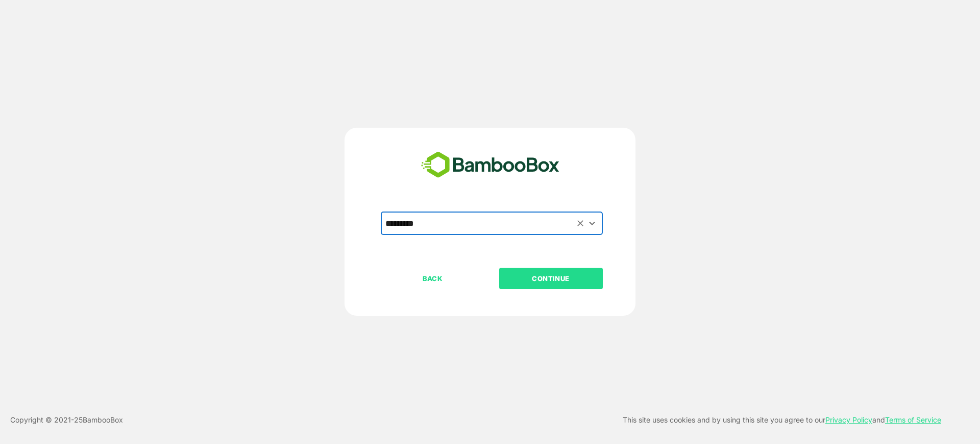 The height and width of the screenshot is (444, 980). Describe the element at coordinates (782, 420) in the screenshot. I see `p: This site uses cookies and by using this site you agree to our and` at that location.